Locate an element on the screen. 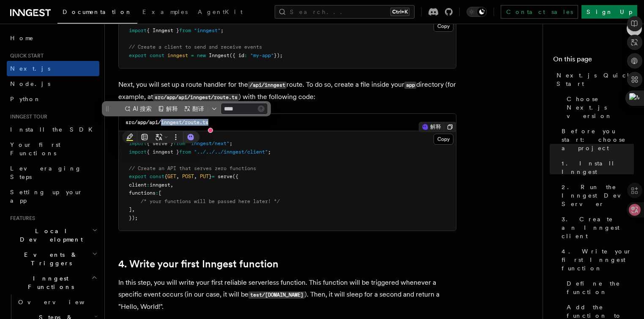 The image size is (644, 319). span: { serve } is located at coordinates (160, 143).